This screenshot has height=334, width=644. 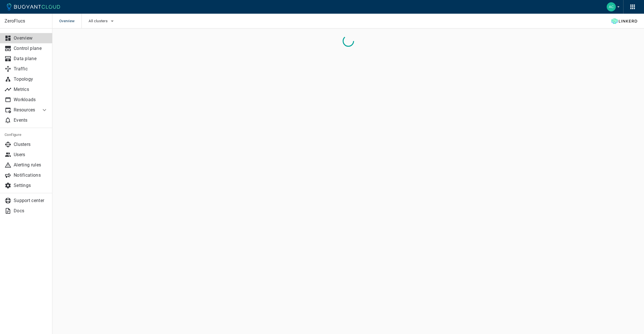 I want to click on img: Accounts Payable, so click(x=612, y=7).